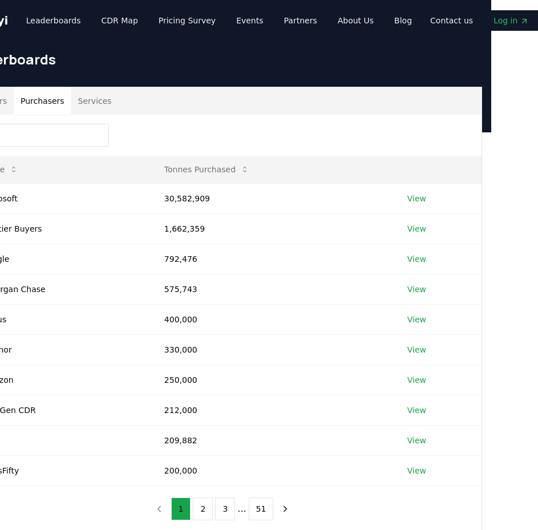 This screenshot has width=538, height=530. What do you see at coordinates (202, 509) in the screenshot?
I see `button: 2` at bounding box center [202, 509].